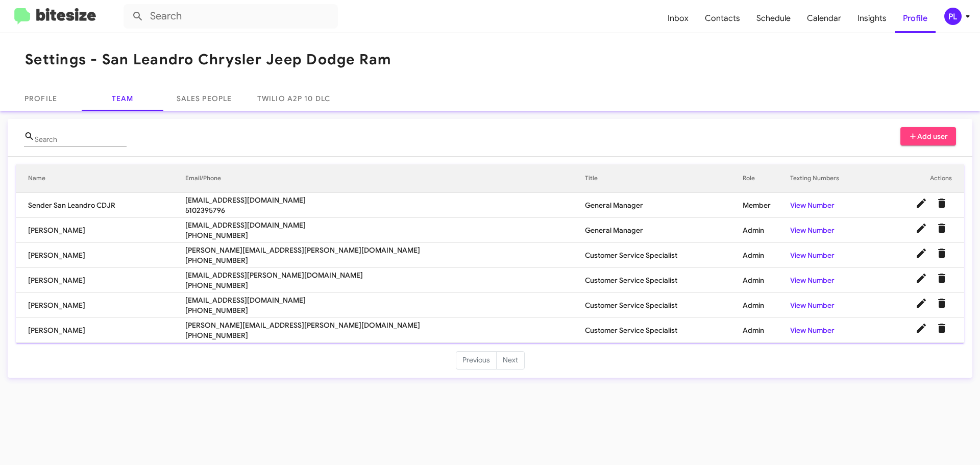  What do you see at coordinates (678, 18) in the screenshot?
I see `span: Inbox` at bounding box center [678, 18].